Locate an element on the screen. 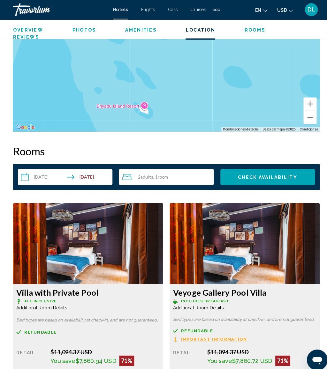 This screenshot has height=369, width=327. img: Google is located at coordinates (25, 125).